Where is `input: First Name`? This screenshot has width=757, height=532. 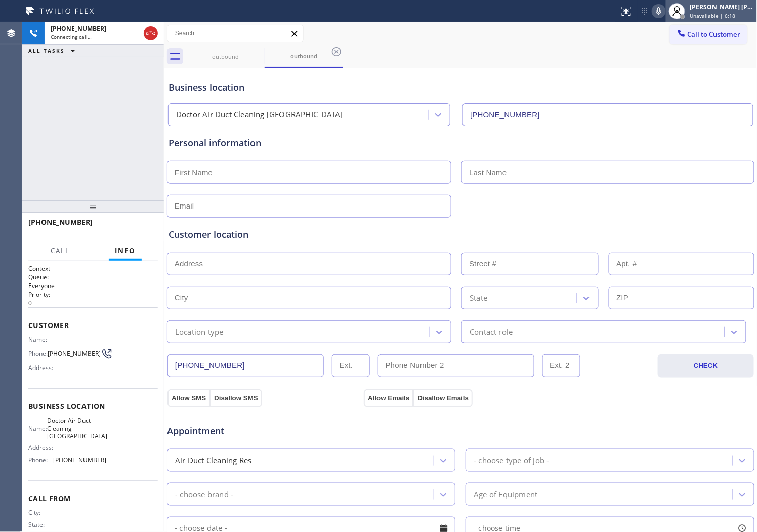
input: First Name is located at coordinates (309, 172).